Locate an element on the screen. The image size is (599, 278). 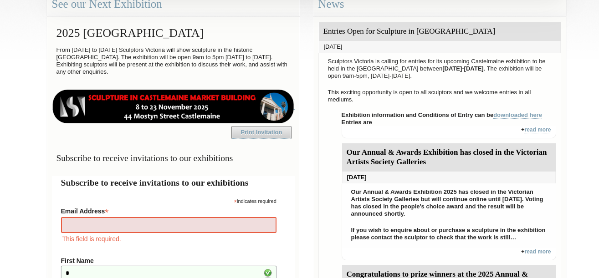
h2: Subscribe to receive invitations to our exhibitions is located at coordinates (173, 183).